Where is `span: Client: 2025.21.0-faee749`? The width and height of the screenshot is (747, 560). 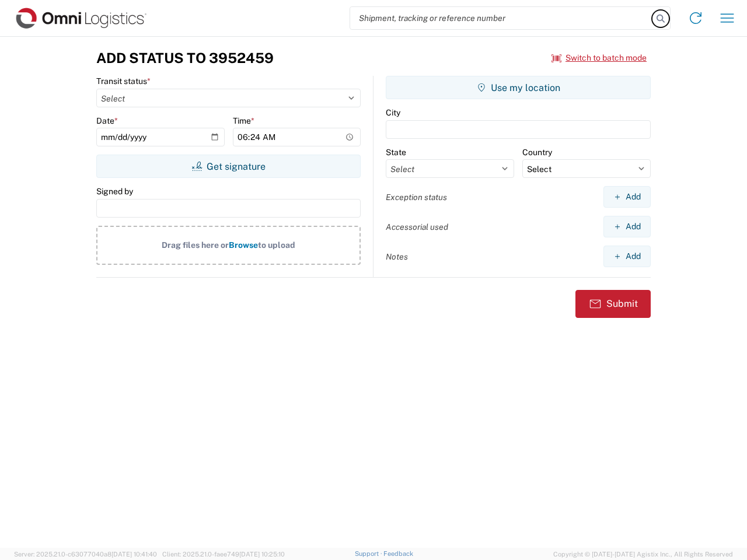 span: Client: 2025.21.0-faee749 is located at coordinates (223, 554).